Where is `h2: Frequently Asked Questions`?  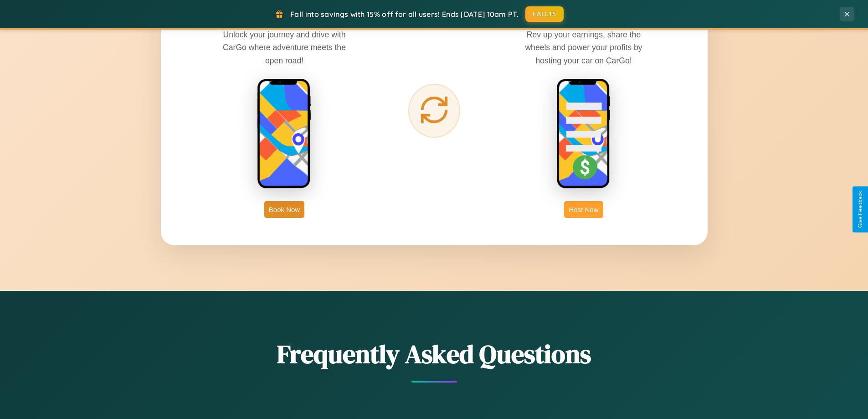
h2: Frequently Asked Questions is located at coordinates (435, 353).